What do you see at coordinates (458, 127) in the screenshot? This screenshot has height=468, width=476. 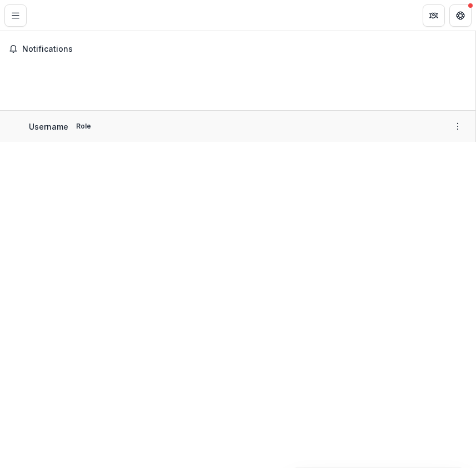 I see `button: More` at bounding box center [458, 127].